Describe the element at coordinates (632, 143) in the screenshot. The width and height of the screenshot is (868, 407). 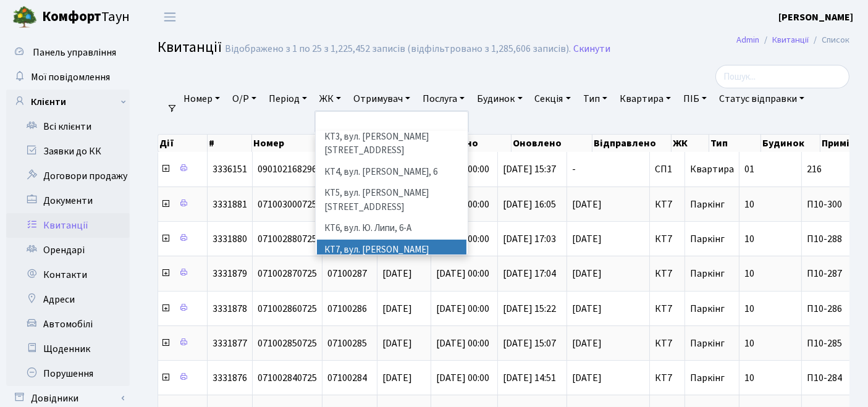
I see `th: Відправлено` at that location.